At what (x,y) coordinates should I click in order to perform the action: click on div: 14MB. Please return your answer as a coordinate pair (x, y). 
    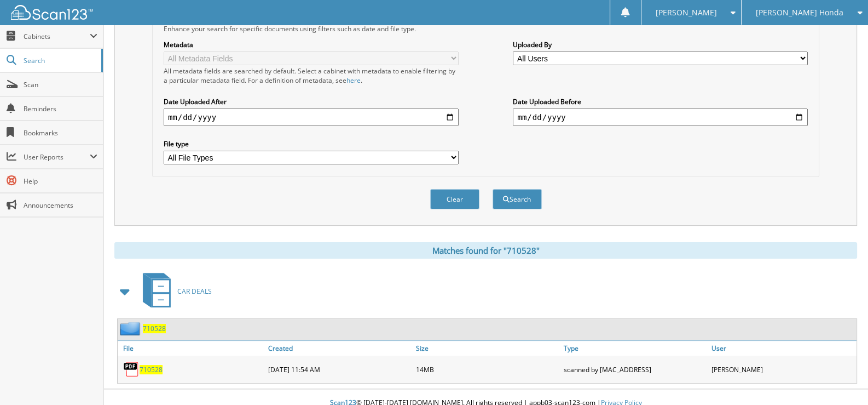
    Looking at the image, I should click on (487, 369).